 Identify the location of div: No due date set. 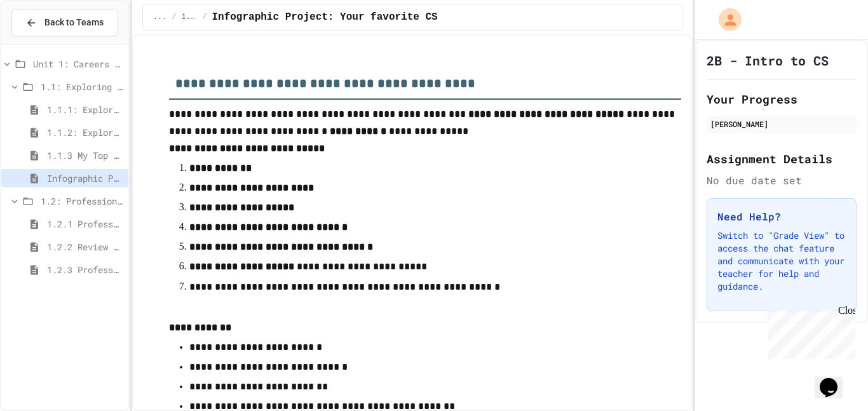
(782, 181).